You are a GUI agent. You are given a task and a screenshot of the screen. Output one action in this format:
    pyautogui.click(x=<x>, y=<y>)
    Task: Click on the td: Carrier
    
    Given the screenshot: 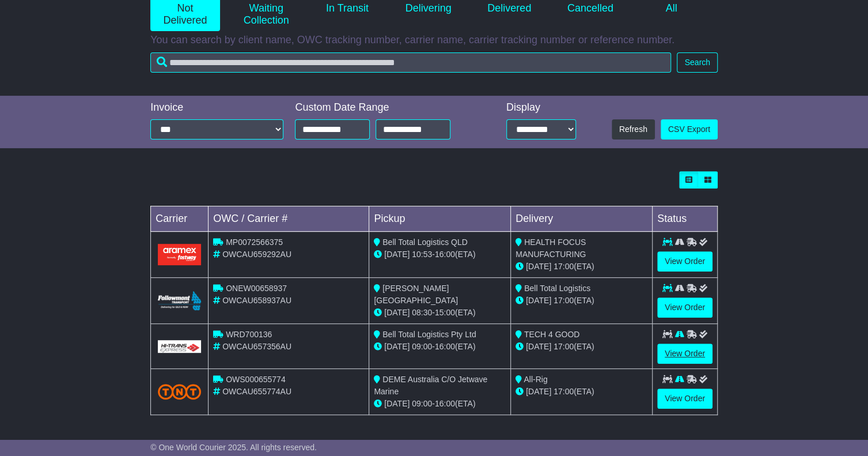 What is the action you would take?
    pyautogui.click(x=180, y=219)
    